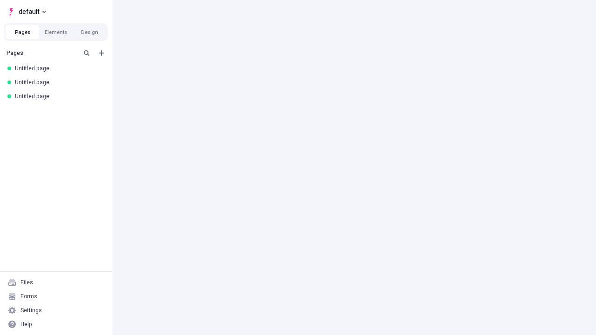  Describe the element at coordinates (89, 32) in the screenshot. I see `button: Design` at that location.